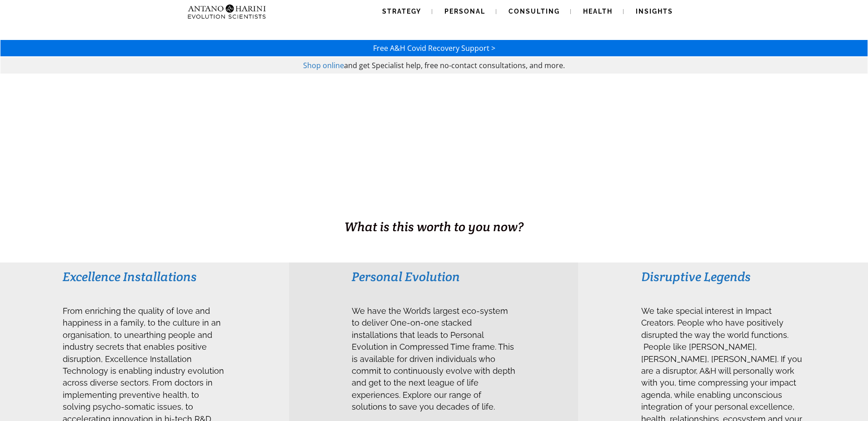 The width and height of the screenshot is (868, 421). I want to click on h3: Personal Evolution, so click(433, 277).